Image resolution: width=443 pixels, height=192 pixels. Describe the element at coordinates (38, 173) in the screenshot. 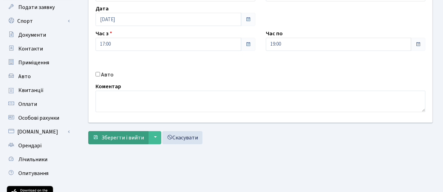

I see `a: Опитування` at that location.